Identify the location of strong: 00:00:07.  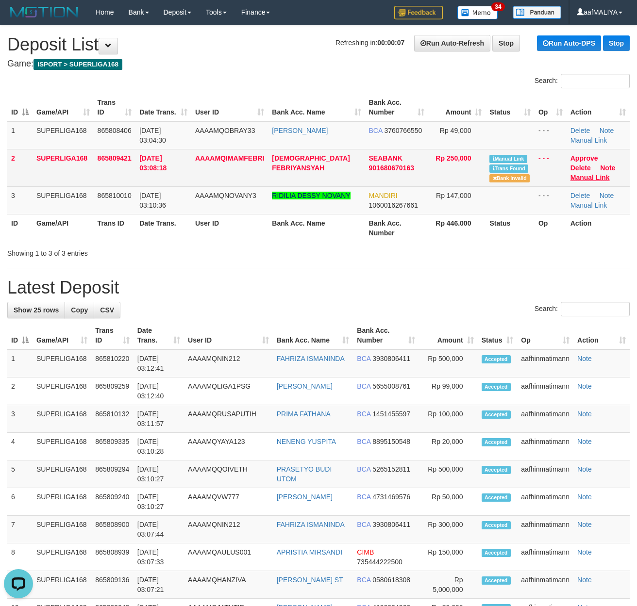
(391, 43).